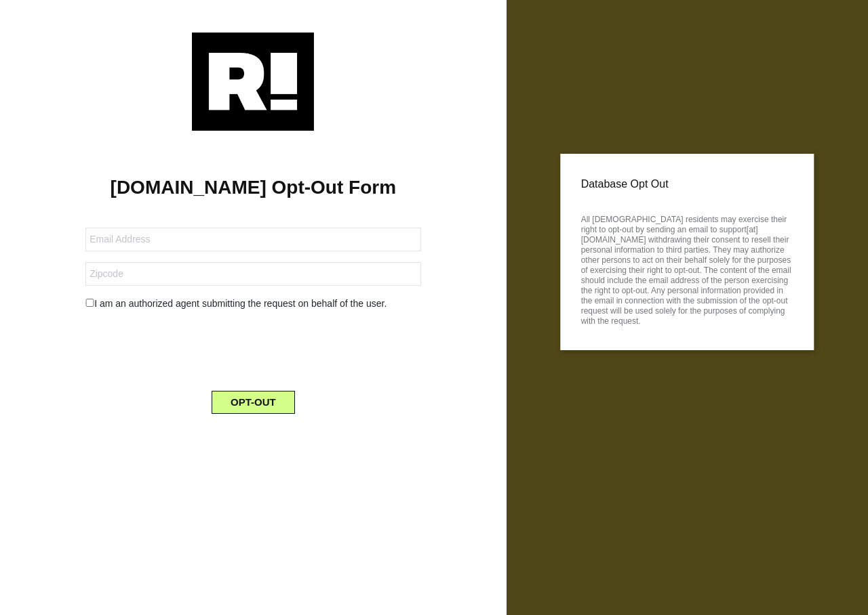 This screenshot has height=615, width=868. Describe the element at coordinates (253, 402) in the screenshot. I see `button: OPT-OUT` at that location.